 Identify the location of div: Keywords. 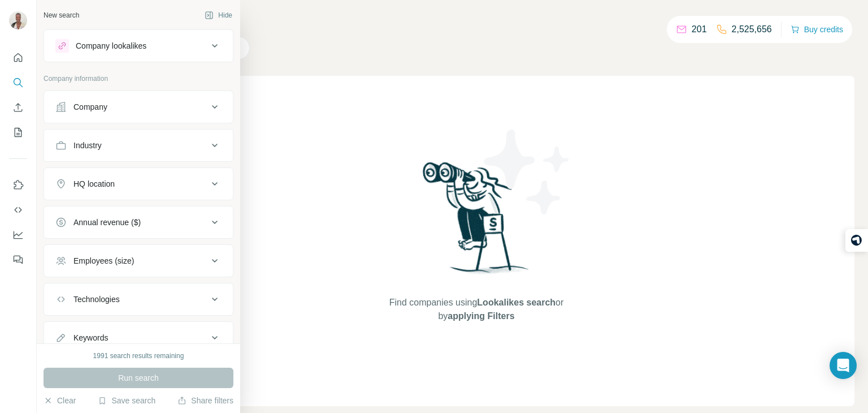
(91, 337).